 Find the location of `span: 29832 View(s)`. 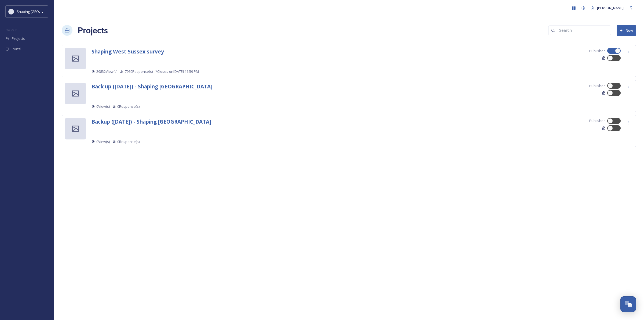

span: 29832 View(s) is located at coordinates (107, 71).